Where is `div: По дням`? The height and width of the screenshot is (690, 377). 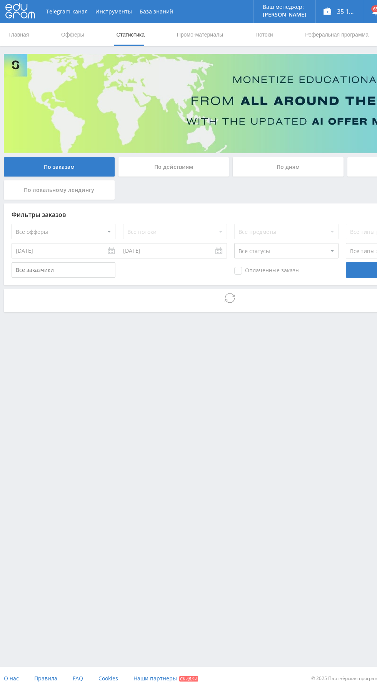 div: По дням is located at coordinates (288, 167).